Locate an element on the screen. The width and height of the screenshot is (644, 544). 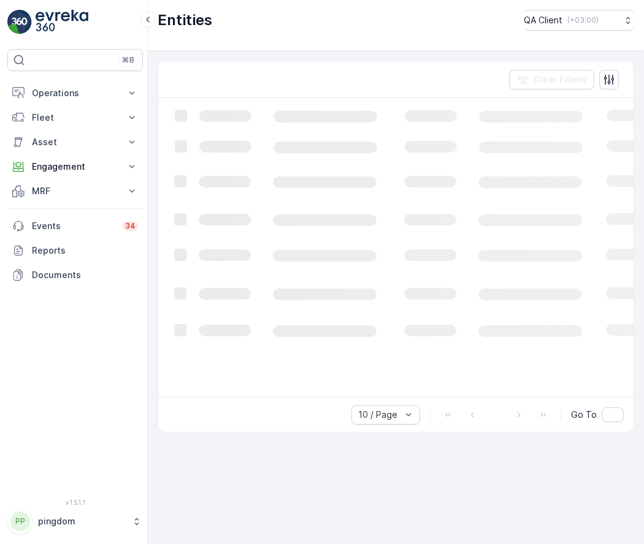
button: Fleet is located at coordinates (75, 118).